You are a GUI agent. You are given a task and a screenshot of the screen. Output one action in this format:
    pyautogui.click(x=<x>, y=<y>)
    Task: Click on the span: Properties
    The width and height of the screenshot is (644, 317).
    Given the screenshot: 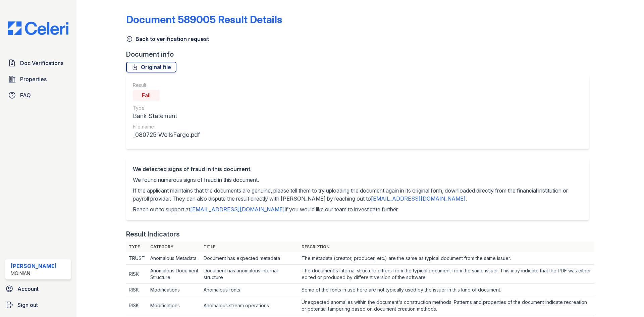 What is the action you would take?
    pyautogui.click(x=33, y=79)
    